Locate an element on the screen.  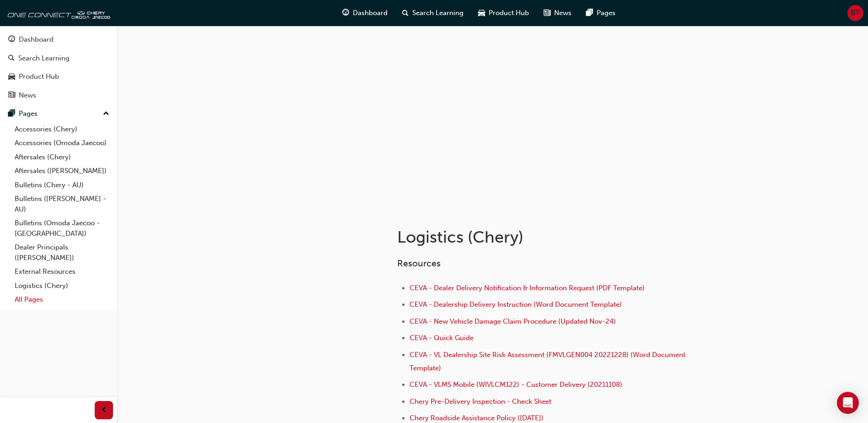
span: News is located at coordinates (563, 13).